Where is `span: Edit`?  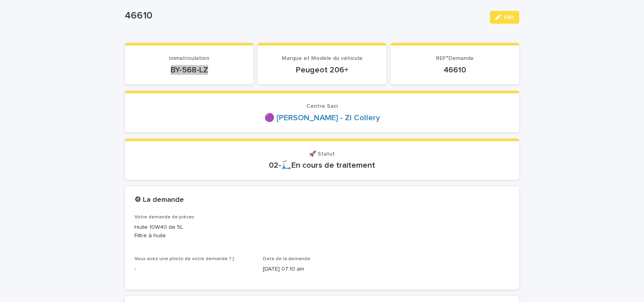
span: Edit is located at coordinates (509, 17).